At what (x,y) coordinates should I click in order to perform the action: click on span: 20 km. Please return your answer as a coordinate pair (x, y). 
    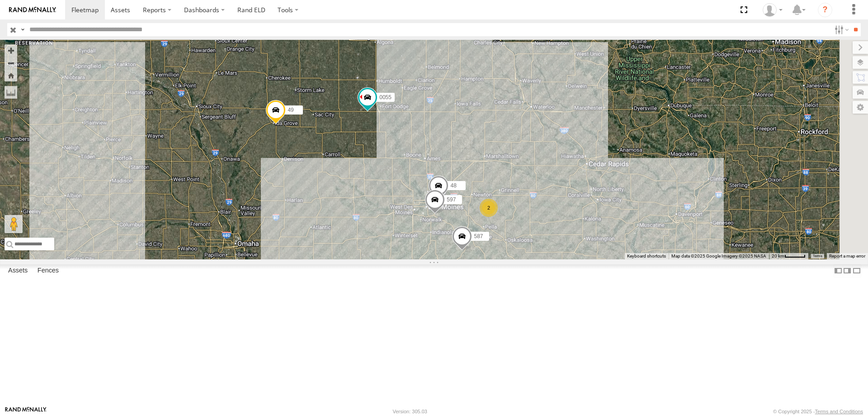
    Looking at the image, I should click on (778, 256).